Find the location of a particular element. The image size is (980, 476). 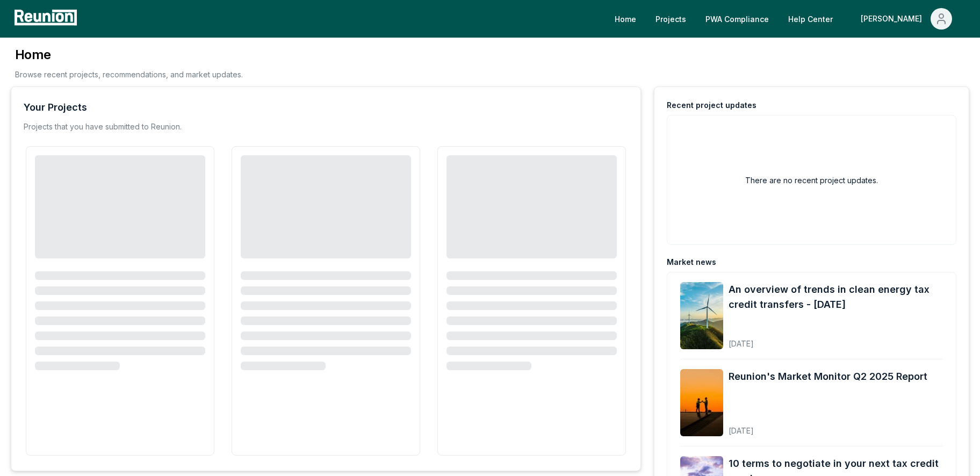

nav: Main is located at coordinates (788, 19).